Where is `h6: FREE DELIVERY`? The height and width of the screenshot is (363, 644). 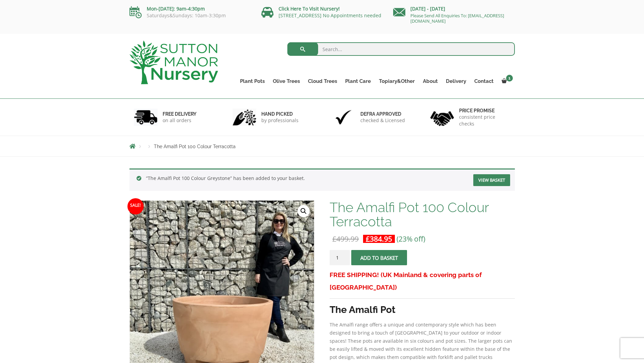 h6: FREE DELIVERY is located at coordinates (180, 114).